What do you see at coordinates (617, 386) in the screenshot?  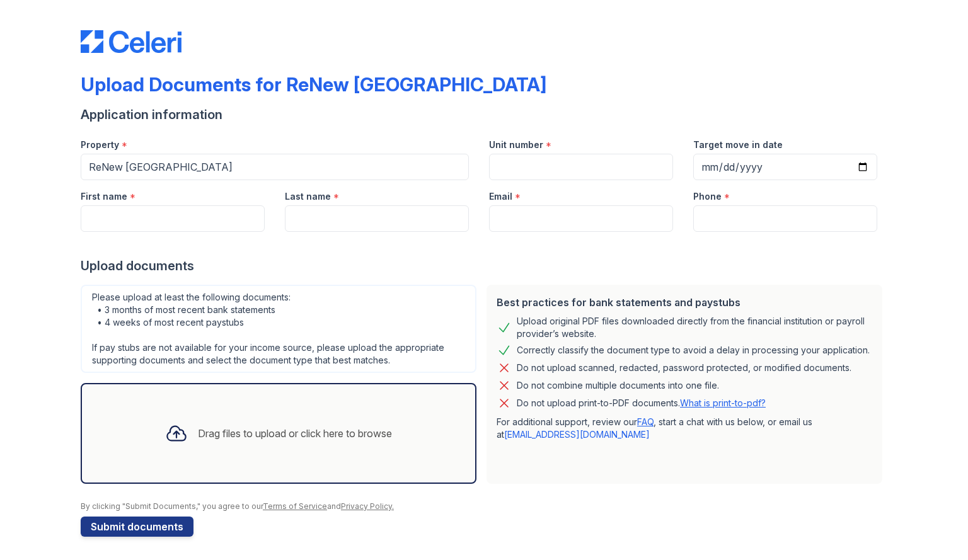 I see `div: Do not combine multiple documents into one file.` at bounding box center [617, 386].